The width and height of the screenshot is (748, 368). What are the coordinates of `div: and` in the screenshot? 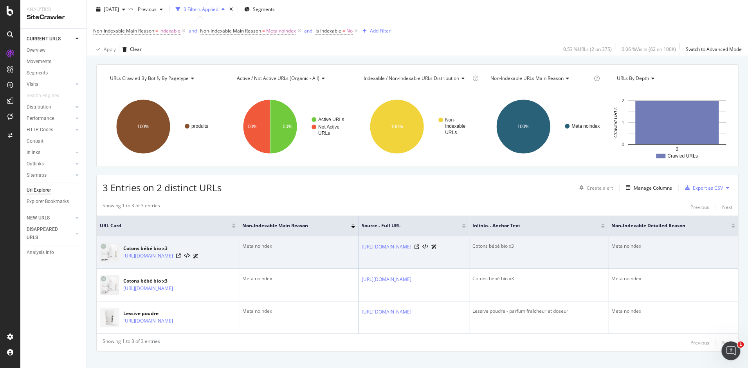 It's located at (308, 31).